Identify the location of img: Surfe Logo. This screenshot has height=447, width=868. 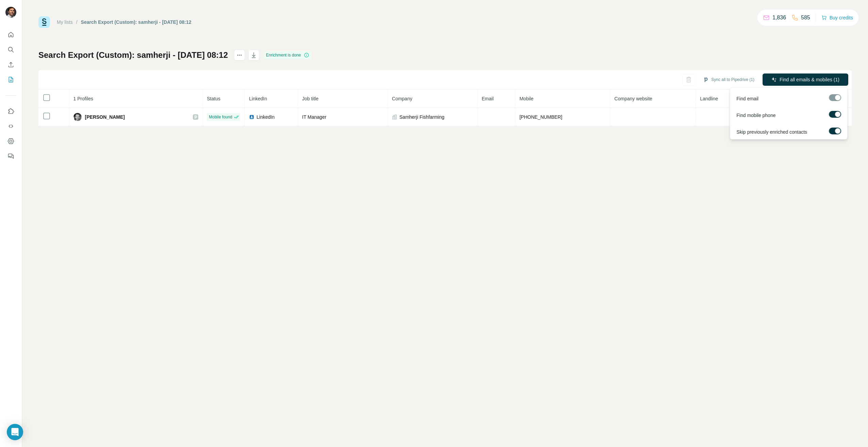
(44, 22).